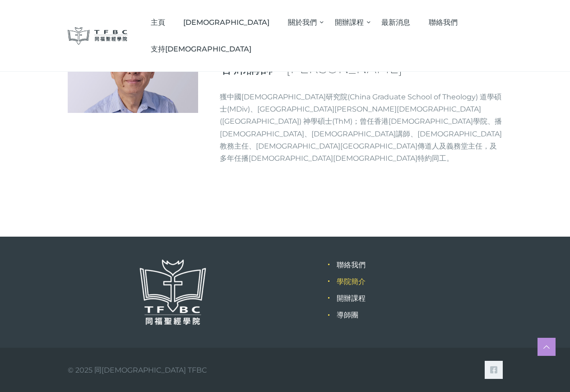 The height and width of the screenshot is (392, 570). Describe the element at coordinates (546, 347) in the screenshot. I see `a: Scroll to top` at that location.